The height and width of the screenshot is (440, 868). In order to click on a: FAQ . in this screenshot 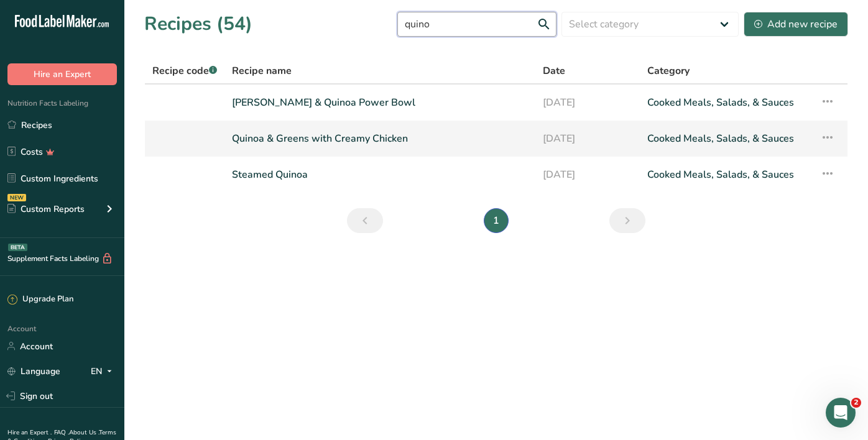, I will do `click(62, 433)`.